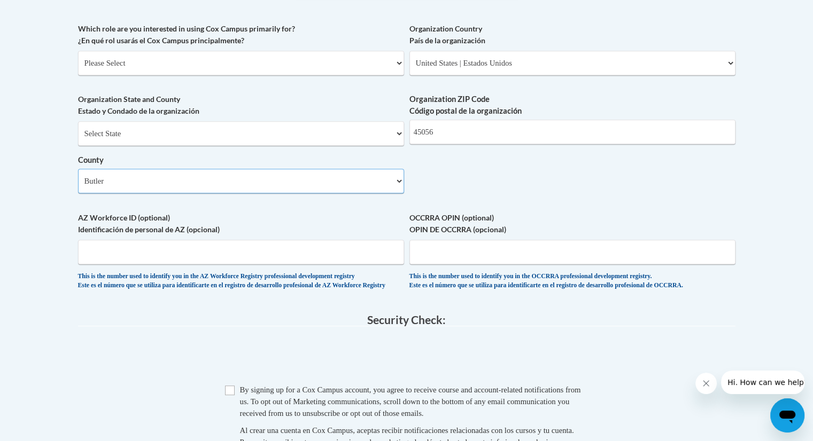 Image resolution: width=813 pixels, height=441 pixels. What do you see at coordinates (241, 35) in the screenshot?
I see `label: Which role are you interested in using Cox Campus primarily for? ¿En qué rol usarás el Cox Campus...` at bounding box center [241, 35].